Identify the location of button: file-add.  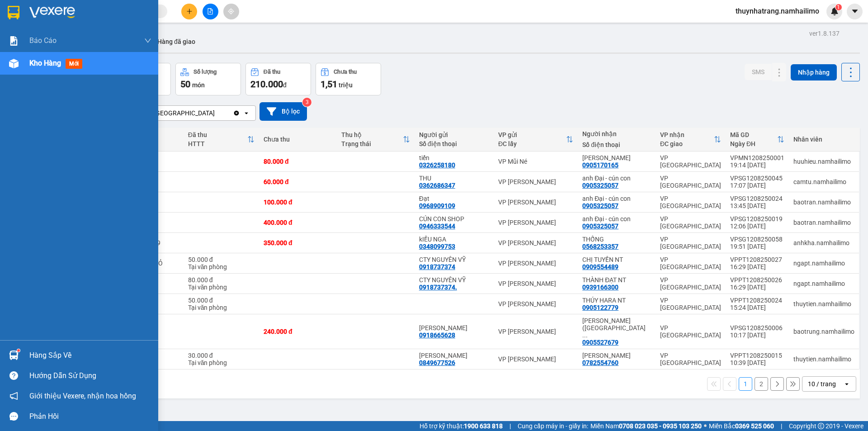
(210, 11).